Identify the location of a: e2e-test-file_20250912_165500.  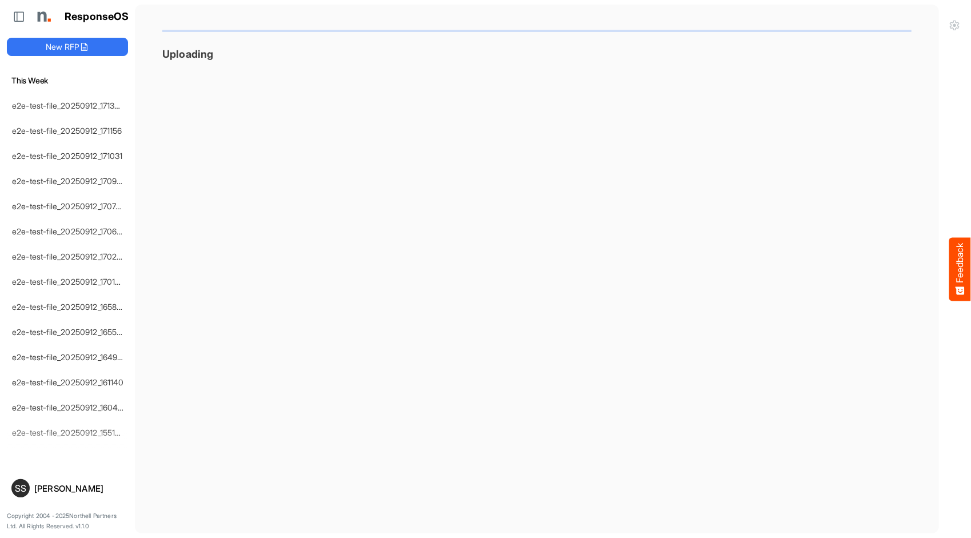
(70, 332).